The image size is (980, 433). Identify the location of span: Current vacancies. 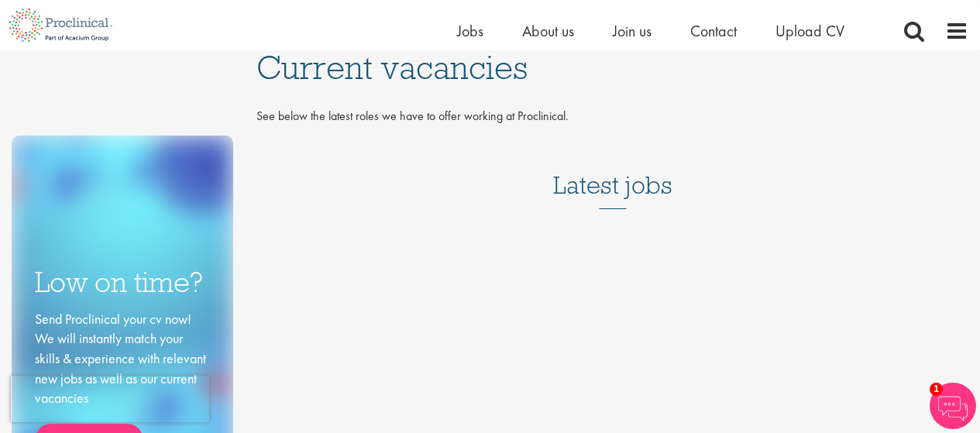
(392, 67).